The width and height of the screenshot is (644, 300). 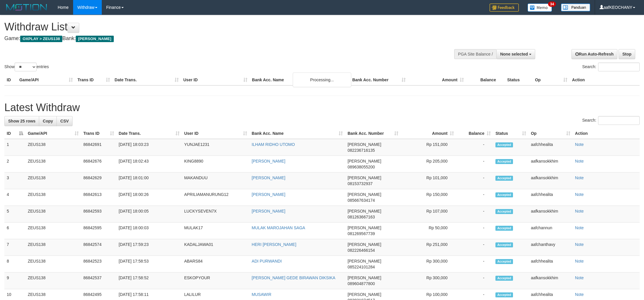 I want to click on th: Op: activate to sort column ascending, so click(x=551, y=134).